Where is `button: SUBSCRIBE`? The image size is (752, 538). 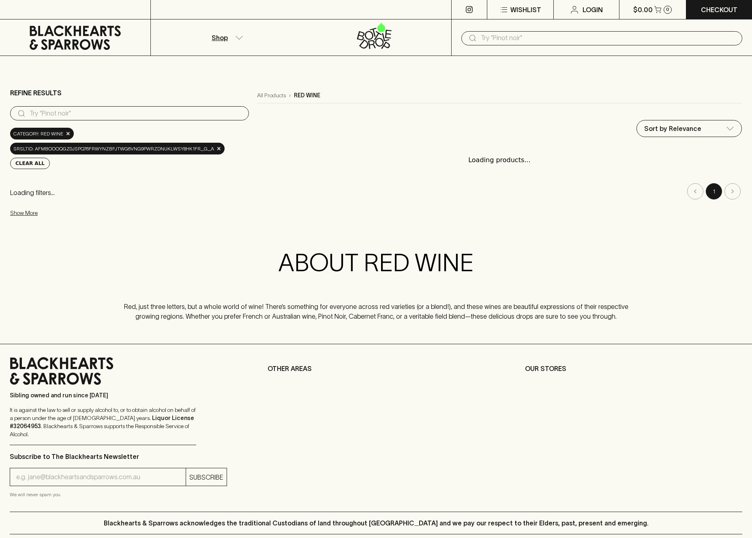 button: SUBSCRIBE is located at coordinates (206, 476).